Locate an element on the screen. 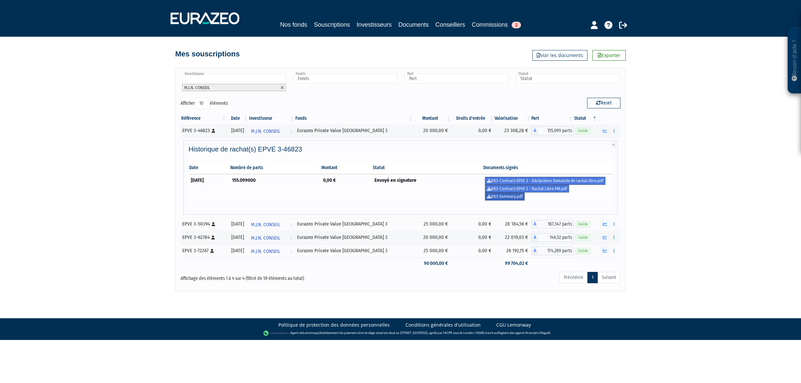 The width and height of the screenshot is (801, 383). th: Statut is located at coordinates (427, 168).